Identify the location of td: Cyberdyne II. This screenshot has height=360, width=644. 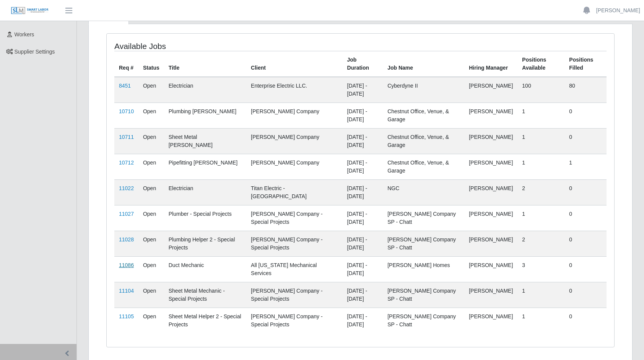
(423, 90).